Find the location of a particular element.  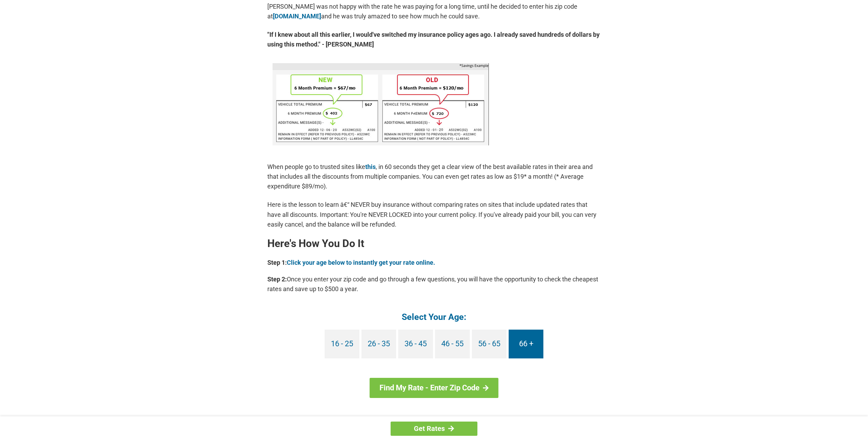

a: Click your age below to instantly get your rate online. is located at coordinates (361, 262).